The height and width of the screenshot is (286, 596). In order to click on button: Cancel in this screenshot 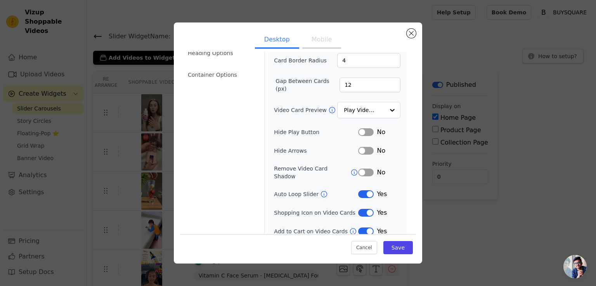, I will do `click(364, 248)`.